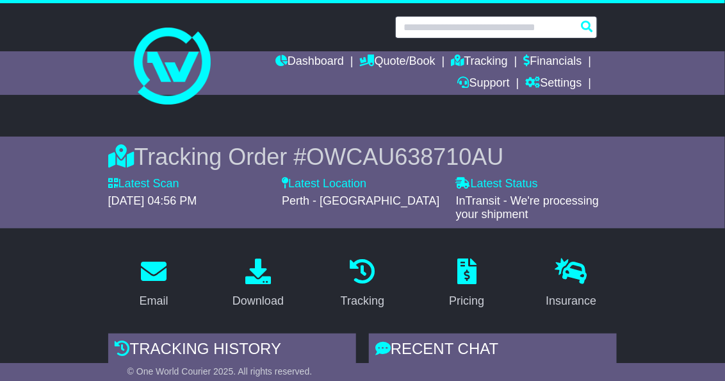 This screenshot has width=725, height=381. I want to click on div: Email, so click(154, 301).